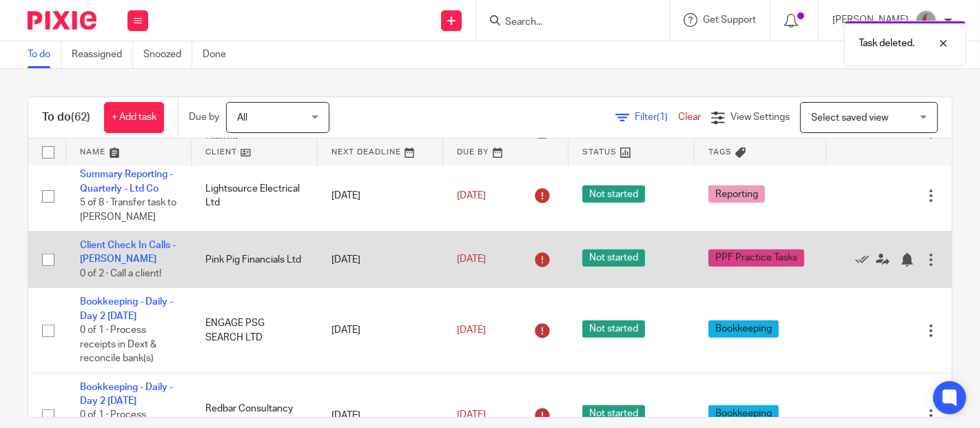  I want to click on h1: To do, so click(66, 117).